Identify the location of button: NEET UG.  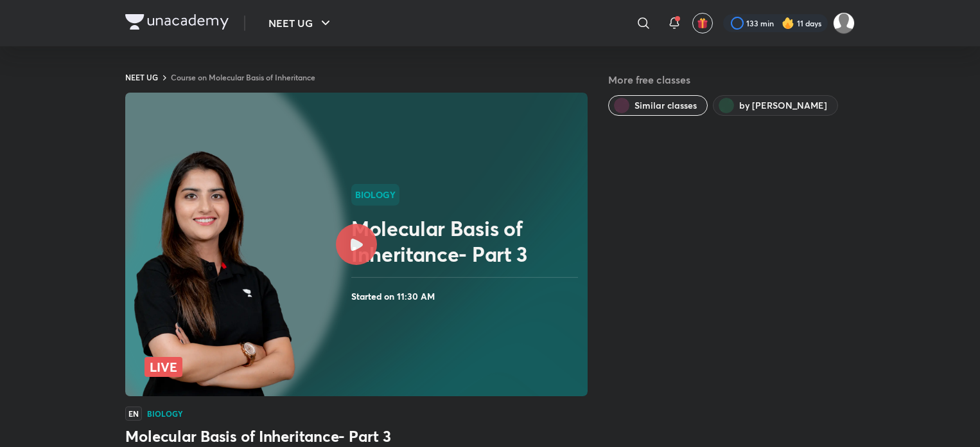
(300, 23).